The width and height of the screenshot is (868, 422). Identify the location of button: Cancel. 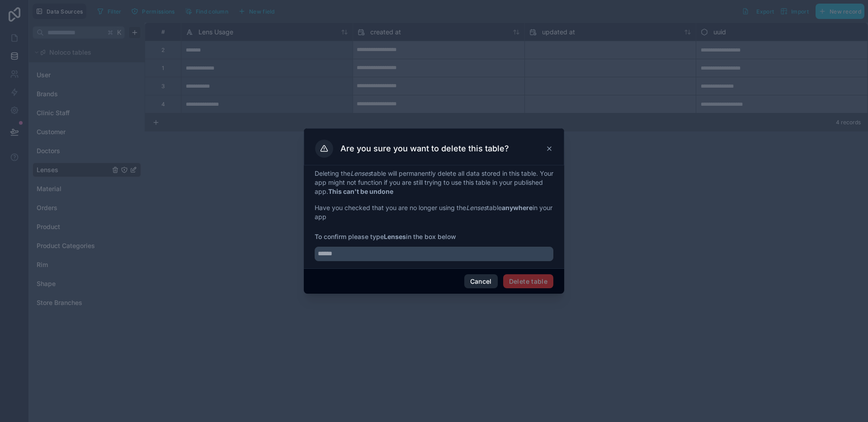
(481, 282).